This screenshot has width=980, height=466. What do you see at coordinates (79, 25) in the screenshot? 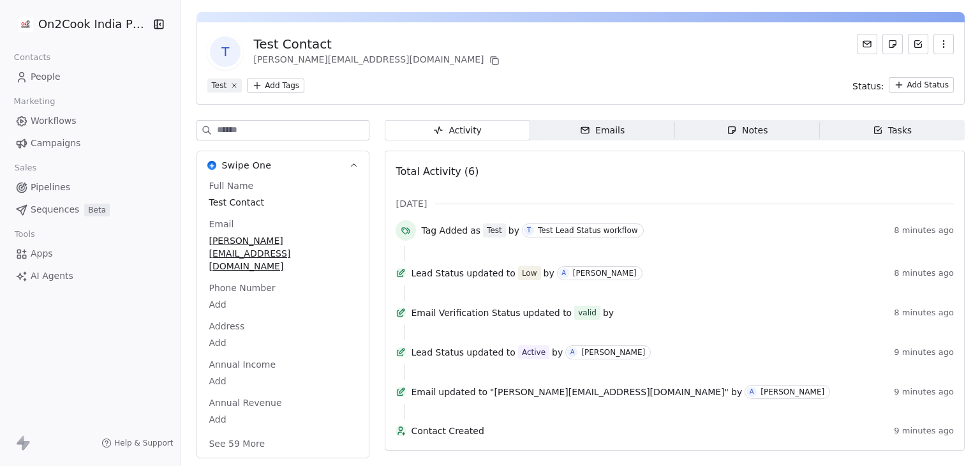
I see `button: On2Cook India Pvt. Ltd.` at bounding box center [79, 25].